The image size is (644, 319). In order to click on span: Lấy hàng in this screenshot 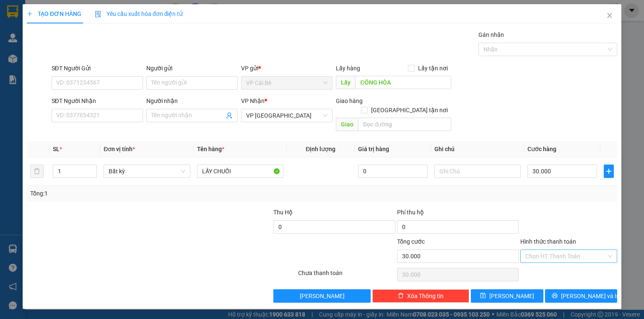, I will do `click(348, 69)`.